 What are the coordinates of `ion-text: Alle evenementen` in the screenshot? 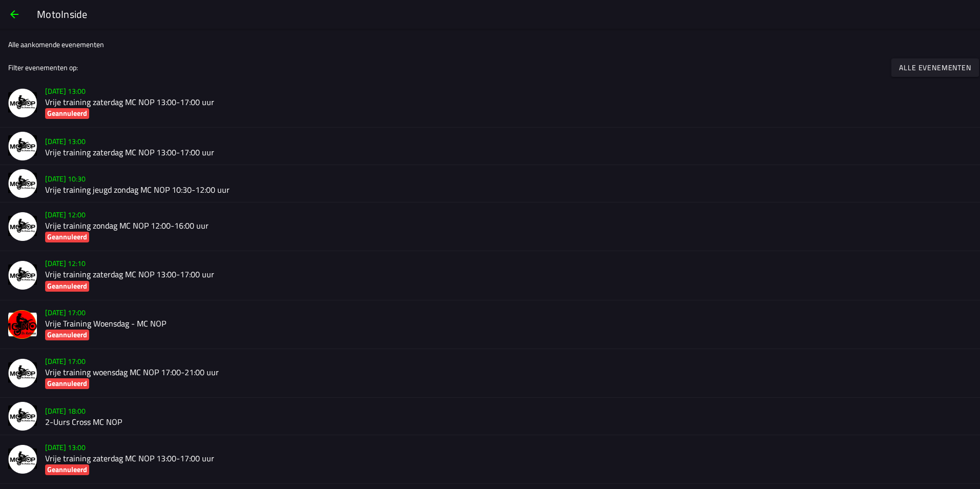 It's located at (935, 68).